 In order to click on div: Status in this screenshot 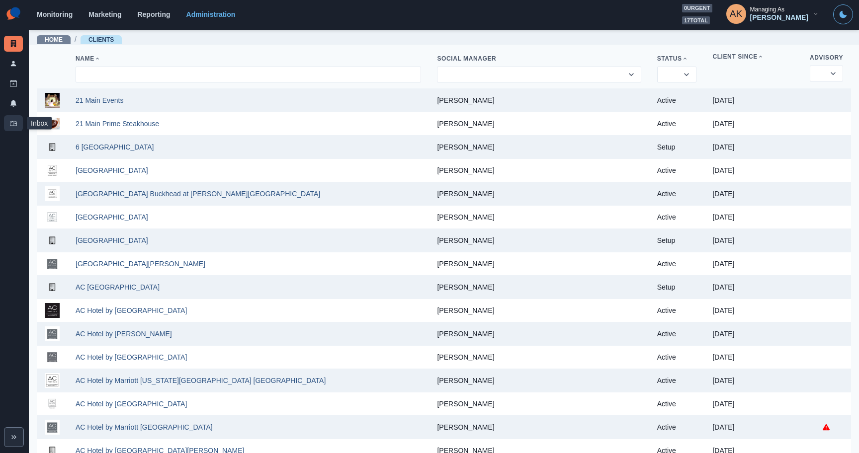, I will do `click(677, 59)`.